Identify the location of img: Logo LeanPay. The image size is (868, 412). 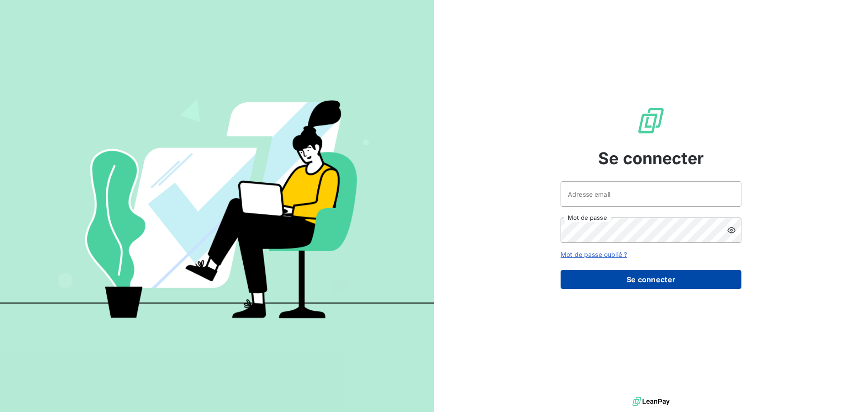
(651, 121).